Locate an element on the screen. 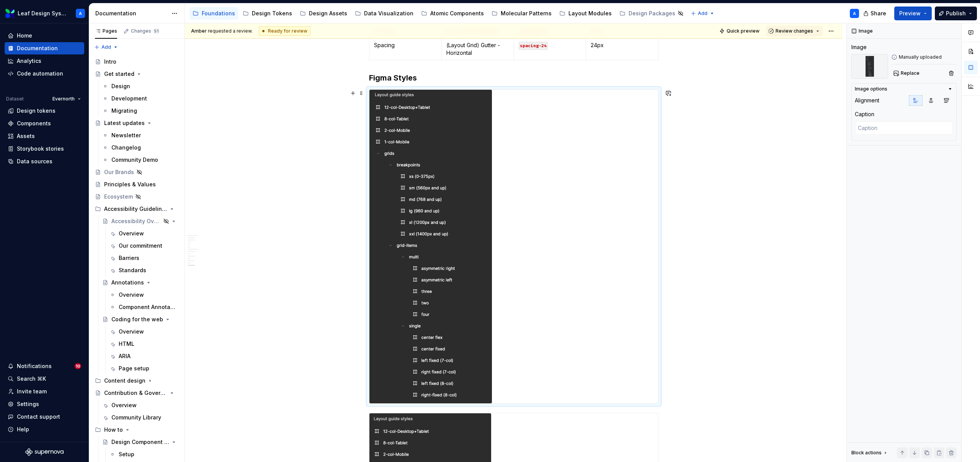 The height and width of the screenshot is (462, 980). div: Principles & Values is located at coordinates (129, 184).